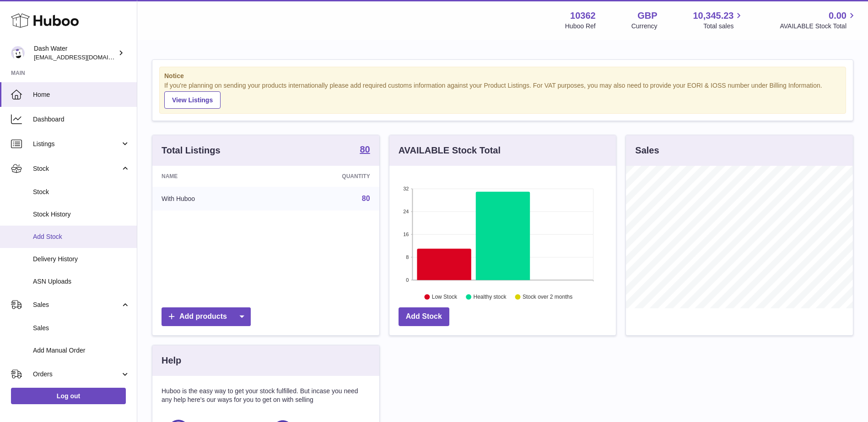 This screenshot has height=422, width=868. What do you see at coordinates (206, 317) in the screenshot?
I see `a: Add products` at bounding box center [206, 317].